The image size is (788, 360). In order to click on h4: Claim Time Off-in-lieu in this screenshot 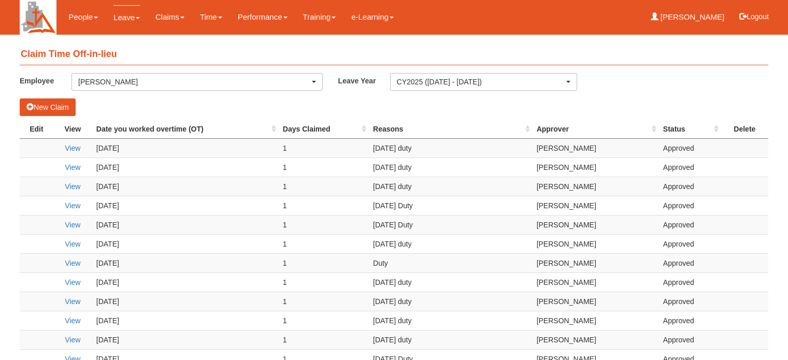, I will do `click(394, 54)`.